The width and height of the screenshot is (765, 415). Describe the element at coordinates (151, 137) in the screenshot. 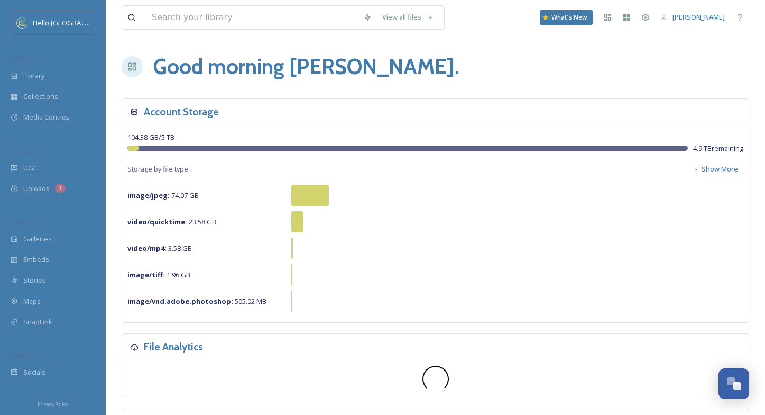

I see `span: 104.38 GB / 5 TB` at that location.